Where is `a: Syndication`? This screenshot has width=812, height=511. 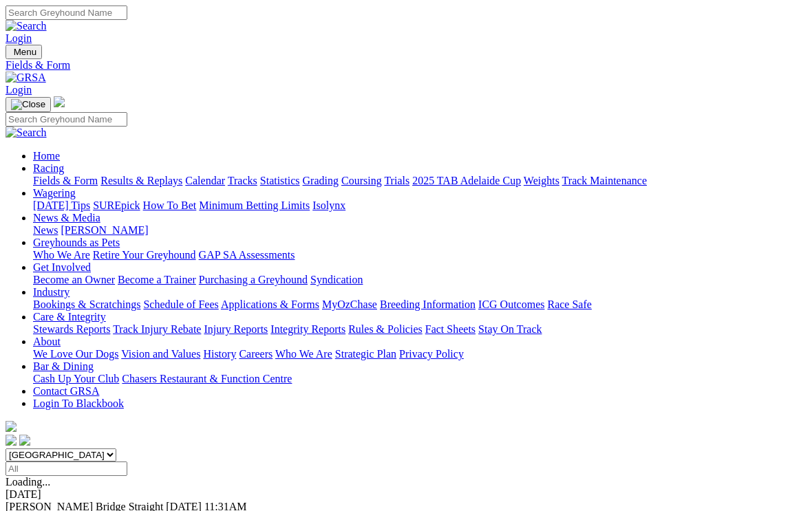
a: Syndication is located at coordinates (336, 279).